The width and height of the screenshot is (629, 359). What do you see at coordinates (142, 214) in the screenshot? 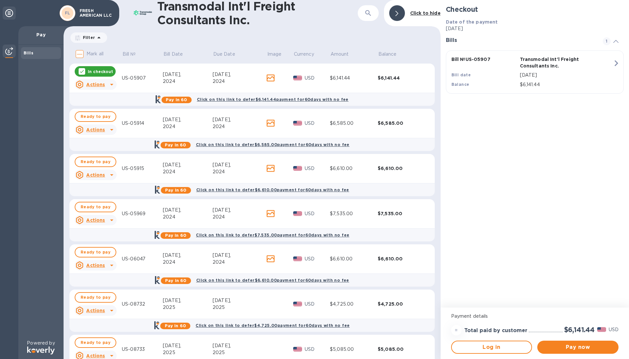
I see `div: US-05969` at bounding box center [142, 214].